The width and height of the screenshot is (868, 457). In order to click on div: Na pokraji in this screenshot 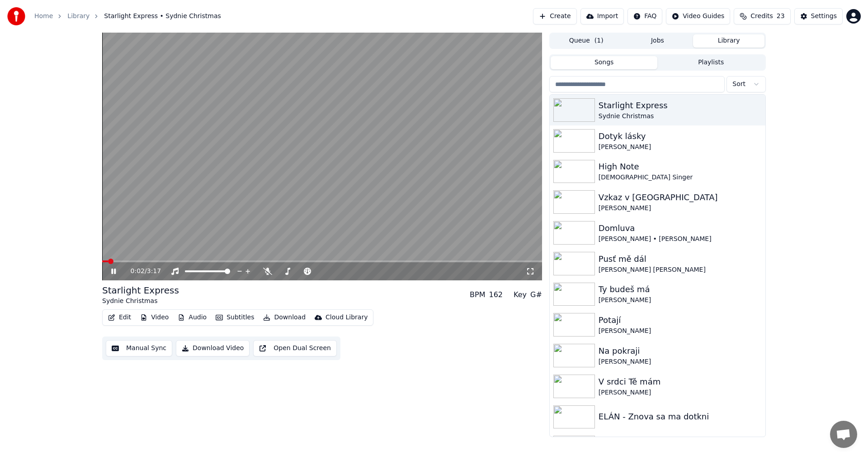, I will do `click(680, 351)`.